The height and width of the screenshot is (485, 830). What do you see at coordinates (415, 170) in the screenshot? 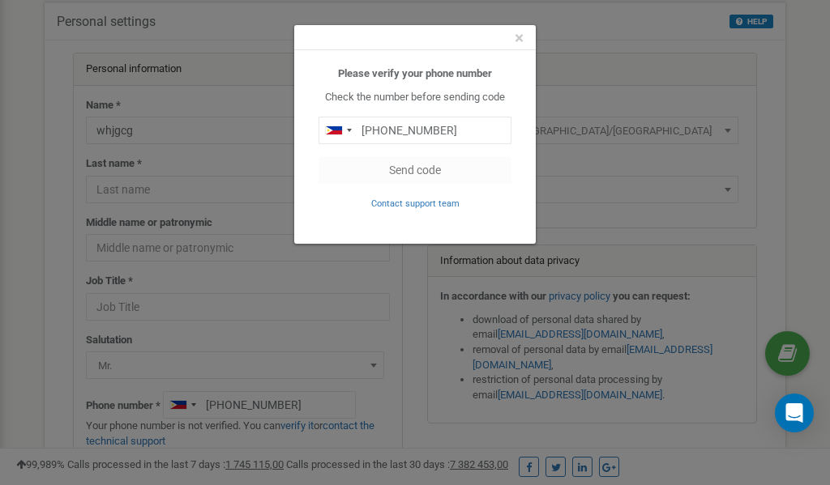
I see `button: Send code` at bounding box center [415, 170].